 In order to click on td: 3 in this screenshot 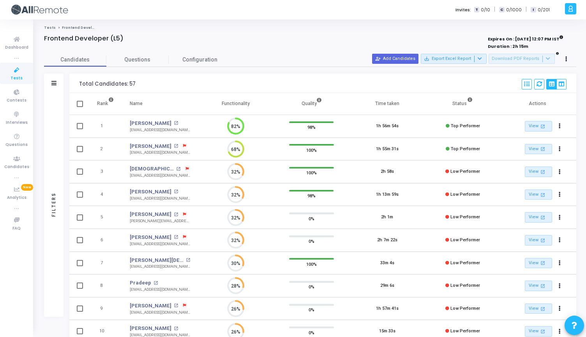, I will do `click(105, 172)`.